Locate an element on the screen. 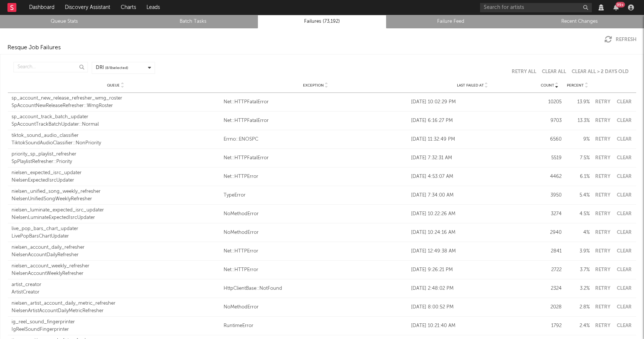 This screenshot has width=644, height=339. div: tiktok_sound_audio_classifier is located at coordinates (116, 136).